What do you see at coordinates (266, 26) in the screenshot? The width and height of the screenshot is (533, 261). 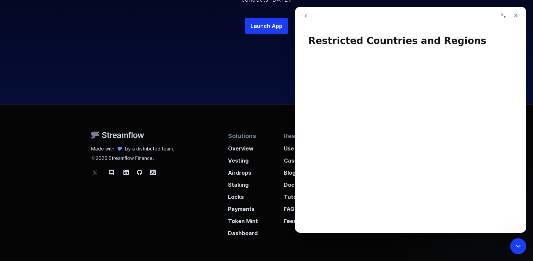 I see `a: Launch App` at bounding box center [266, 26].